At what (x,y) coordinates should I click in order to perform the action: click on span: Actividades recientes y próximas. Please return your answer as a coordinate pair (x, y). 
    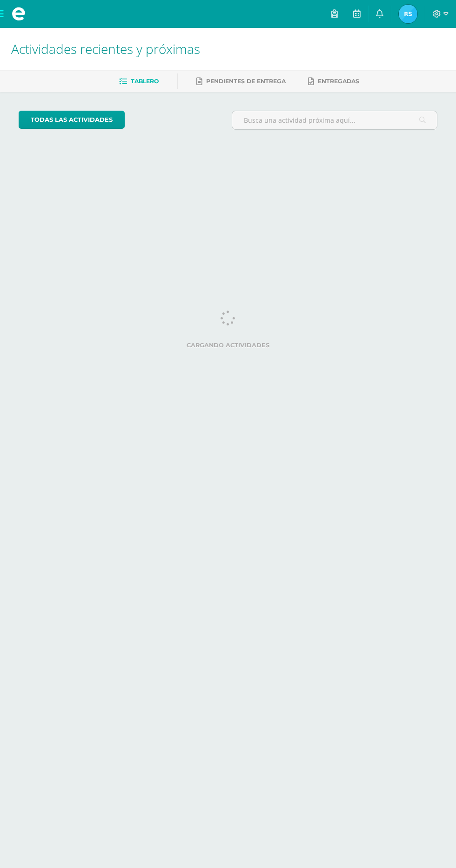
    Looking at the image, I should click on (105, 49).